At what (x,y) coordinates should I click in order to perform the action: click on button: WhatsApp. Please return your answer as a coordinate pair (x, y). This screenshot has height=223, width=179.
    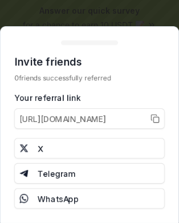
    Looking at the image, I should click on (90, 199).